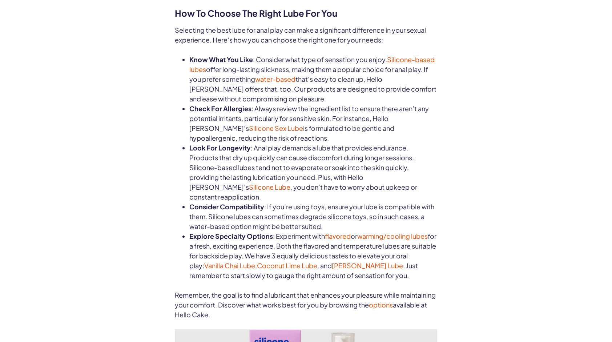  Describe the element at coordinates (313, 256) in the screenshot. I see `li: : Experiment with or for a fresh, exciting experience. Both the flavored and temperature lubes ar...` at that location.